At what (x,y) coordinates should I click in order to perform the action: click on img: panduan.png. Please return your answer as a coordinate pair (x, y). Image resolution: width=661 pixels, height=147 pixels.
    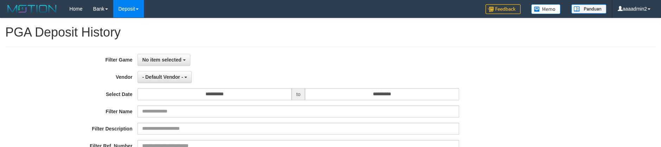
    Looking at the image, I should click on (589, 9).